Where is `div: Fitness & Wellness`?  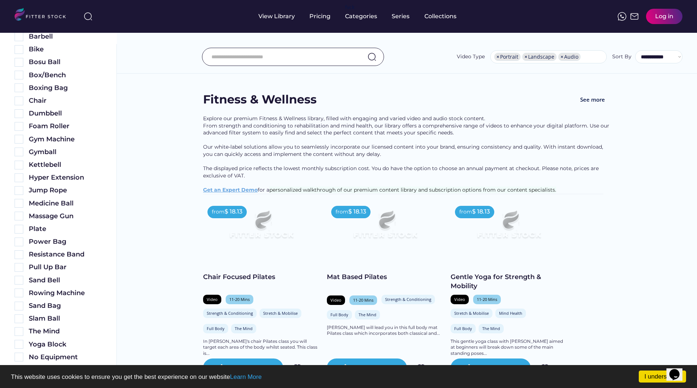 div: Fitness & Wellness is located at coordinates (260, 99).